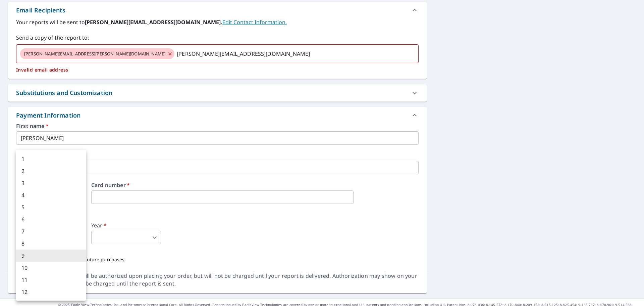  I want to click on li: 3, so click(51, 183).